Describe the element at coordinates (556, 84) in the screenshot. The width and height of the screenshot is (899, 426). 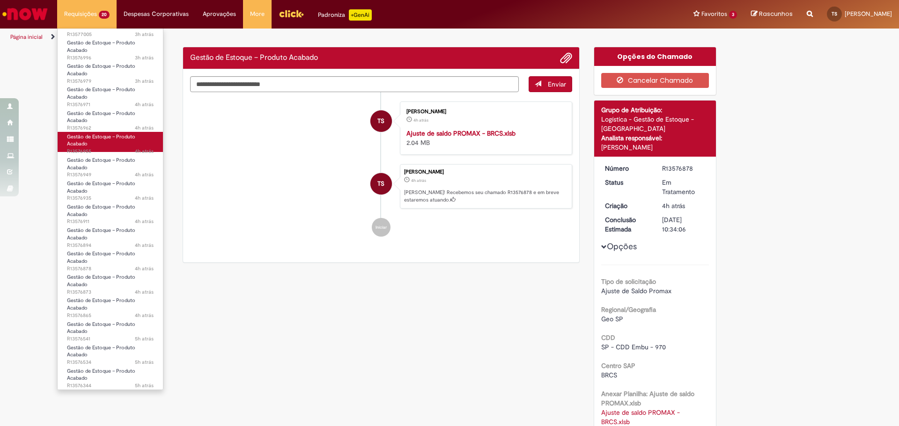
I see `span: Enviar` at that location.